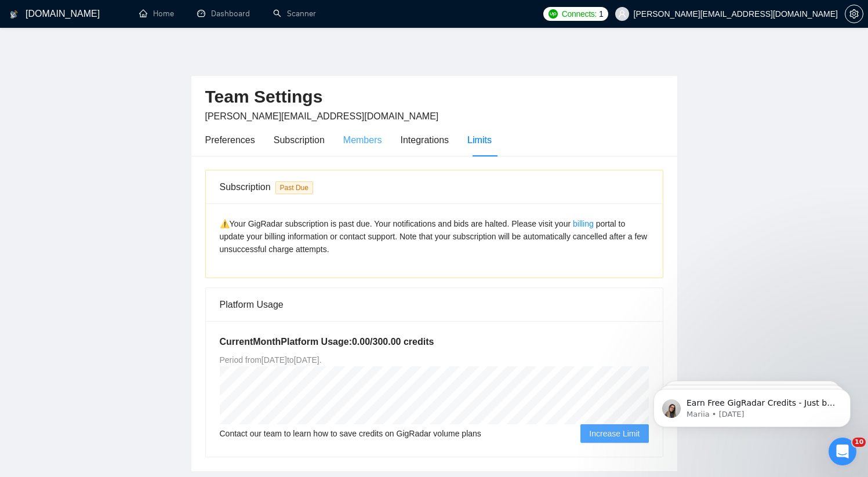 This screenshot has width=868, height=477. What do you see at coordinates (14, 14) in the screenshot?
I see `img: logo` at bounding box center [14, 14].